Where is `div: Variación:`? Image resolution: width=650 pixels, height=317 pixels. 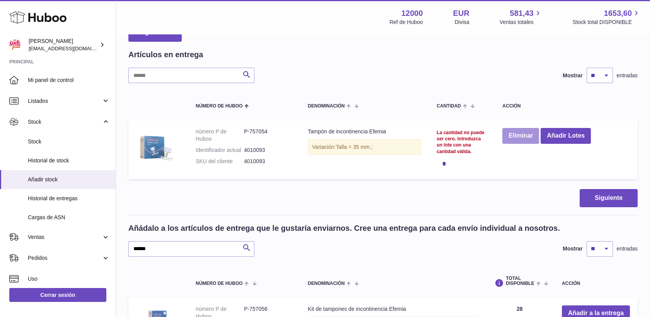 div: Variación: is located at coordinates (364, 147).